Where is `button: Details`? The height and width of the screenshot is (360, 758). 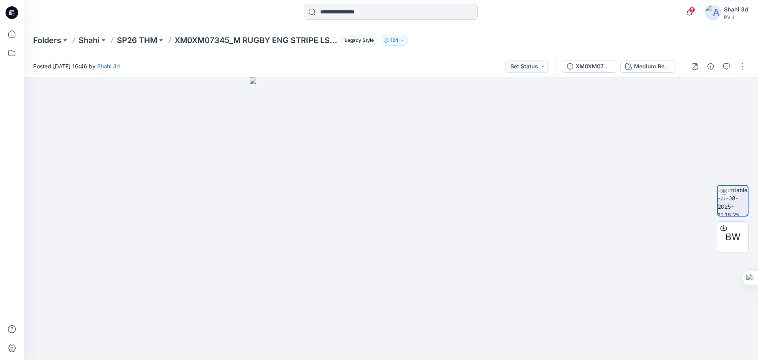
button: Details is located at coordinates (710, 66).